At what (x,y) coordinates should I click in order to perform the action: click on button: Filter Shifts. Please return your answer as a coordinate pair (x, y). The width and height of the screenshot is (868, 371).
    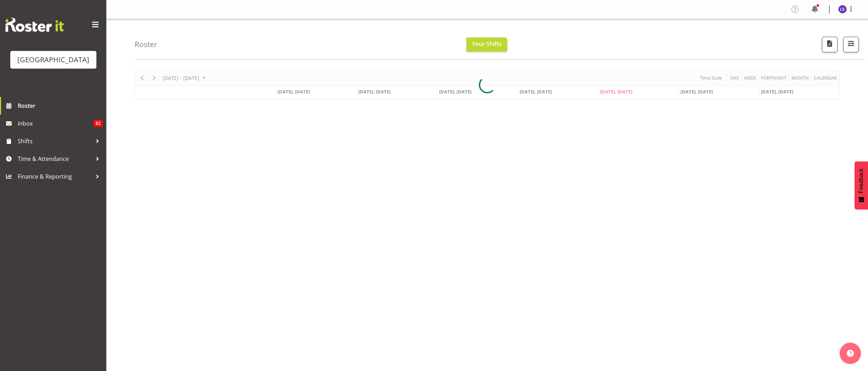
    Looking at the image, I should click on (851, 44).